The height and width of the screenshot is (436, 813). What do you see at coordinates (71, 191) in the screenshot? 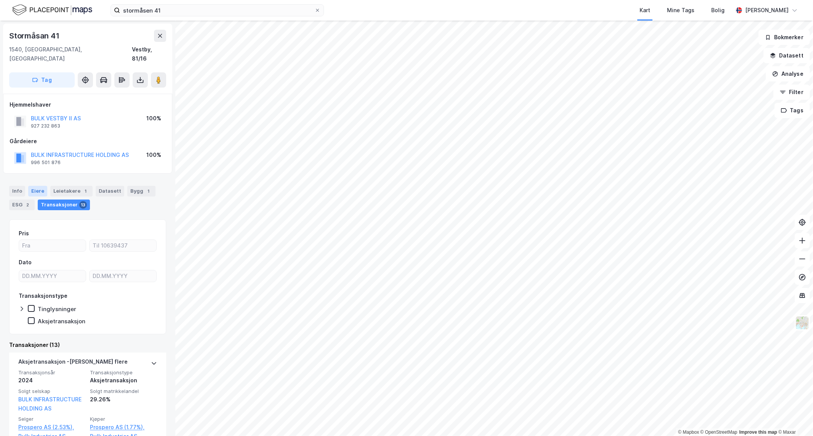
I see `div: Leietakere` at bounding box center [71, 191].